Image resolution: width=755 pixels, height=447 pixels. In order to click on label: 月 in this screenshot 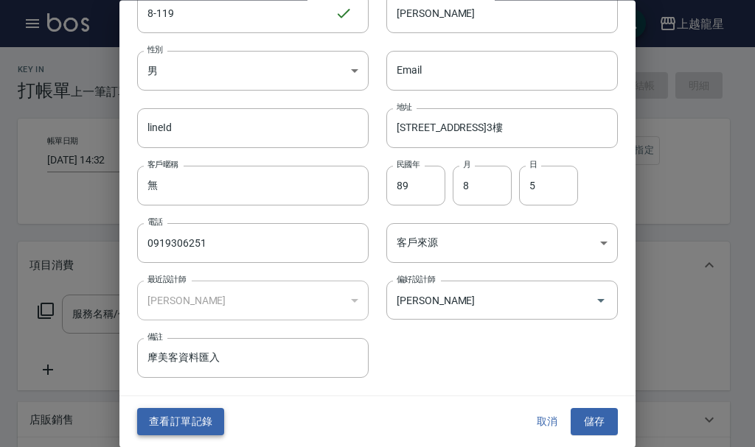, I will do `click(466, 164)`.